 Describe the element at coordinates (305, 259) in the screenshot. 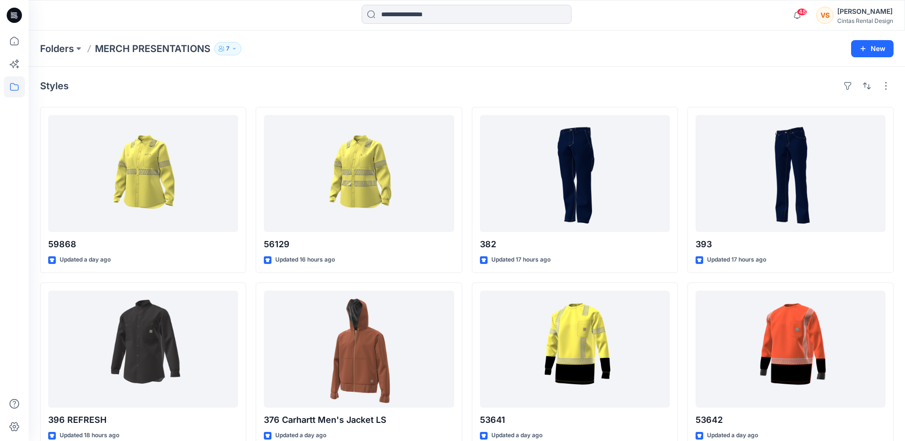

I see `p: Updated 16 hours ago` at that location.